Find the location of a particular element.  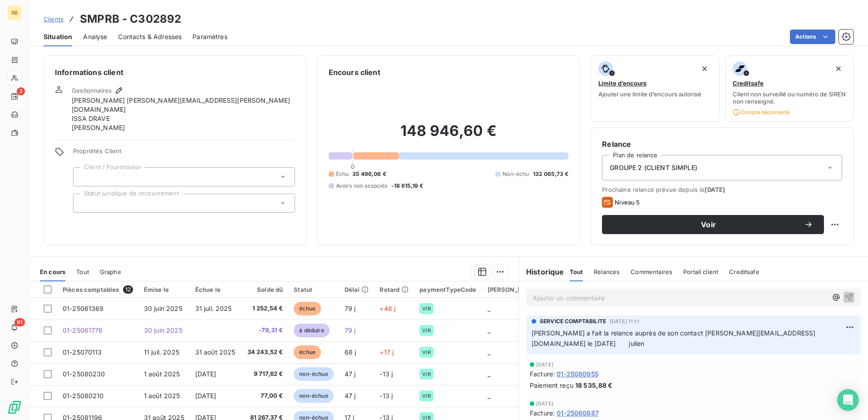

div: paymentTypeCode is located at coordinates (448, 289).